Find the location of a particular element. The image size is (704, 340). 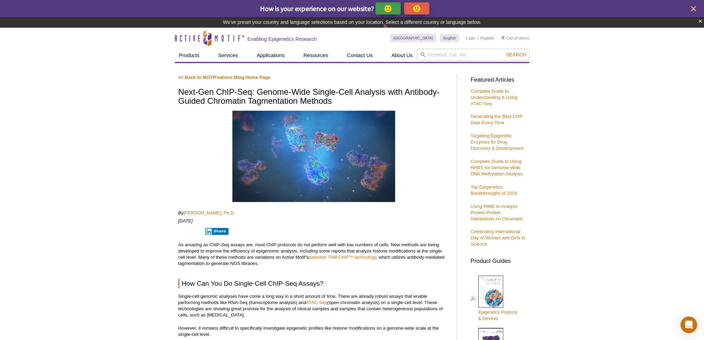

a: Services is located at coordinates (228, 55).